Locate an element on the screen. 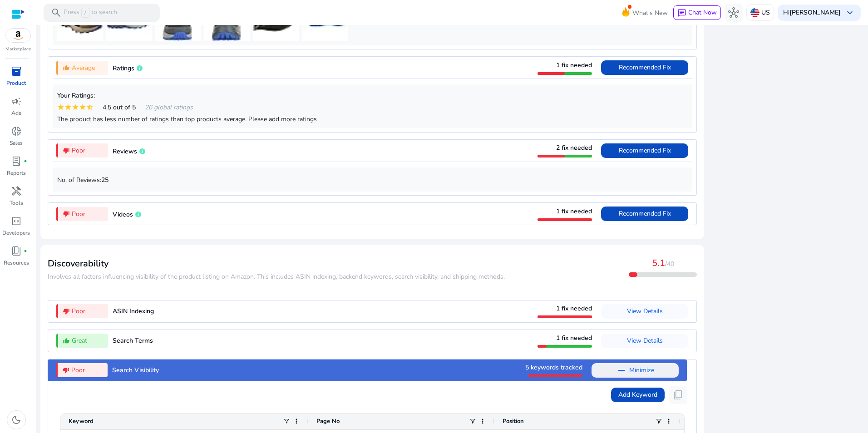 This screenshot has height=433, width=868. span: hub is located at coordinates (733, 13).